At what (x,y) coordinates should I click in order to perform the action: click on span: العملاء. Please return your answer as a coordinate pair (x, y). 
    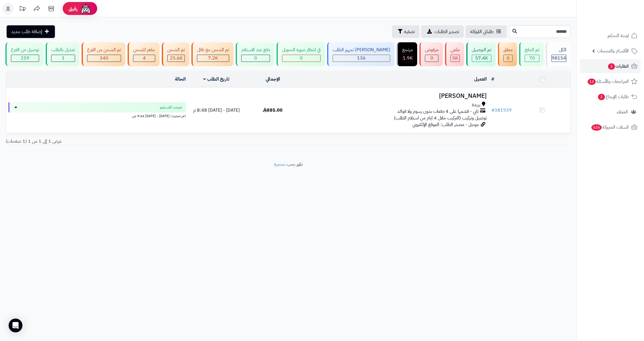
    Looking at the image, I should click on (622, 112).